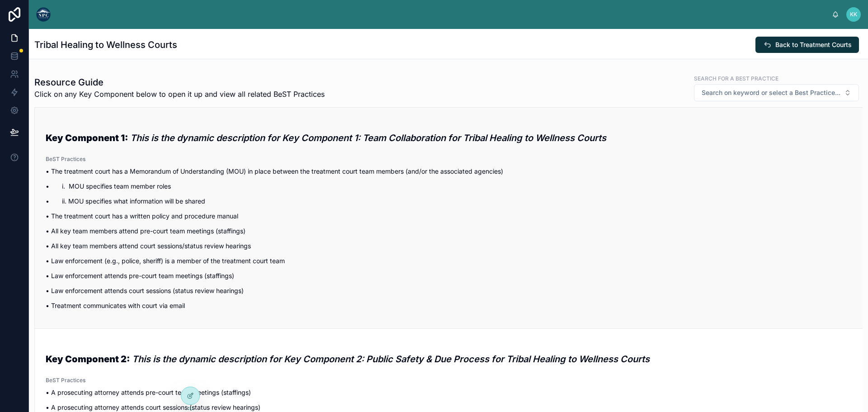 The image size is (868, 412). I want to click on em: This is the dynamic description for Key Component 2: Public Safety & Due Process for Tribal Heali..., so click(391, 360).